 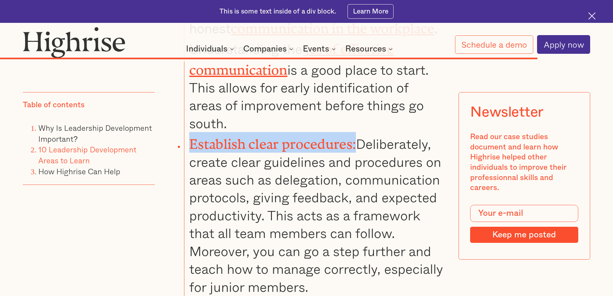 I want to click on div: Newsletter, so click(x=507, y=112).